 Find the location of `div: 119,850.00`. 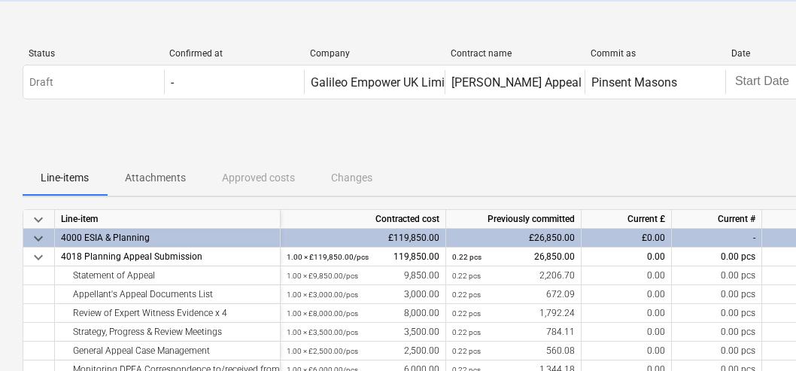

div: 119,850.00 is located at coordinates (363, 257).